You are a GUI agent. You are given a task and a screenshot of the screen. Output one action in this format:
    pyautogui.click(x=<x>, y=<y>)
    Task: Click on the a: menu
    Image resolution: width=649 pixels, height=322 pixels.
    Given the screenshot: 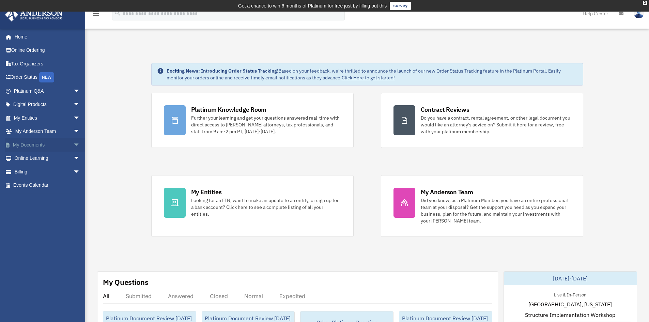 What is the action you would take?
    pyautogui.click(x=96, y=15)
    